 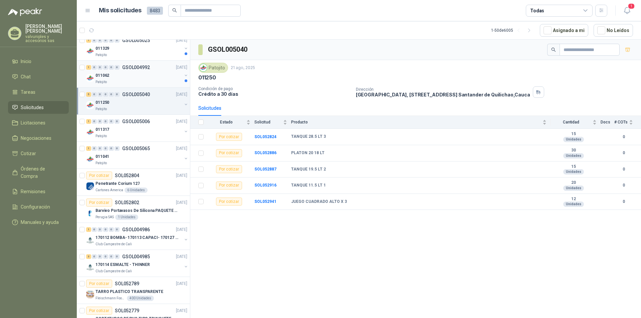 What do you see at coordinates (38, 222) in the screenshot?
I see `a: Manuales y ayuda` at bounding box center [38, 222].